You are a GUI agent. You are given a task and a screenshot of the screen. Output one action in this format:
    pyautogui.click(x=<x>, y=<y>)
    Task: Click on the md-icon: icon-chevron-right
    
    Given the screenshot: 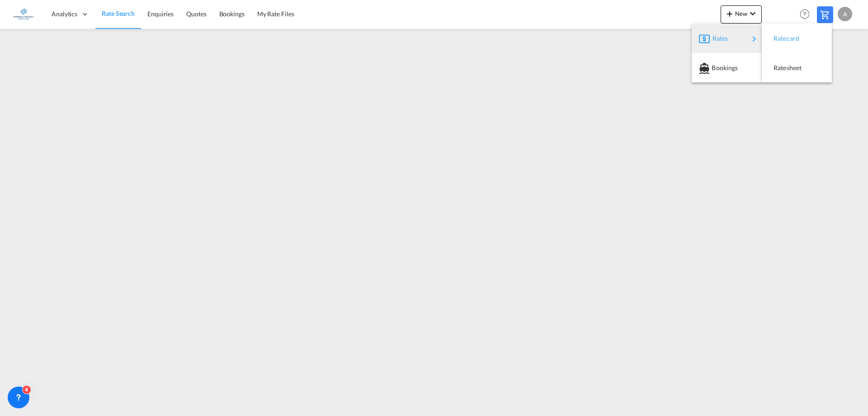 What is the action you would take?
    pyautogui.click(x=754, y=39)
    